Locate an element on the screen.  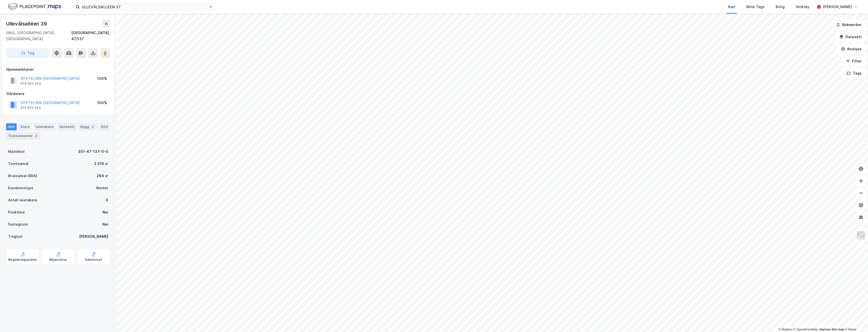
div: Saksinnsyn is located at coordinates (94, 260).